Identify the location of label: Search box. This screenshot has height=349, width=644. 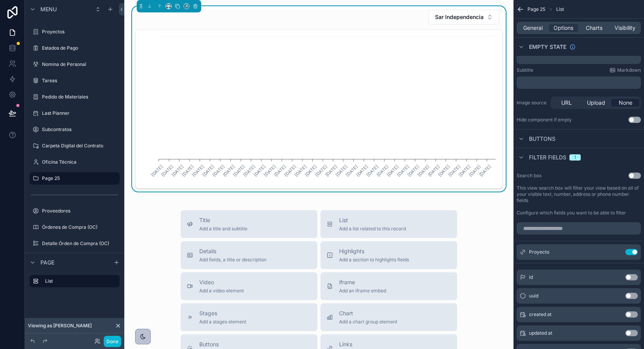
(529, 176).